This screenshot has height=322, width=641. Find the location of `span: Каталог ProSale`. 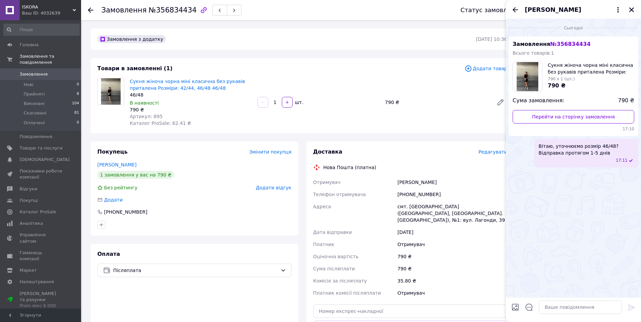

span: Каталог ProSale is located at coordinates (38, 212).